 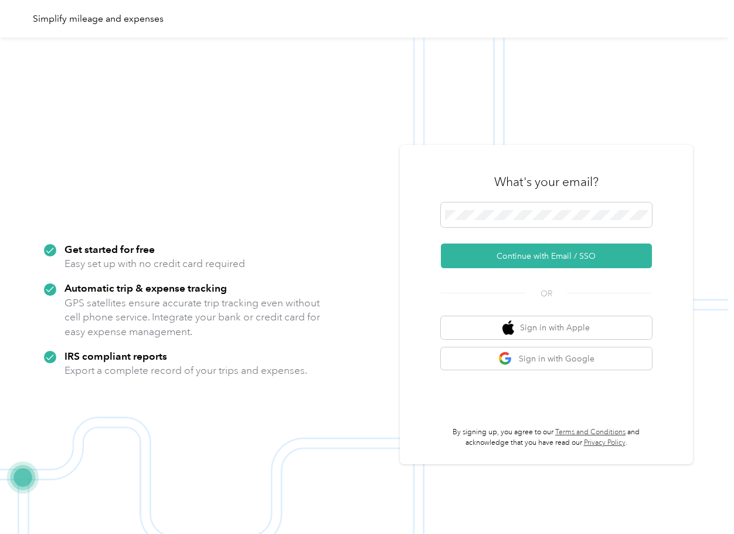 I want to click on strong: Automatic trip & expense tracking, so click(x=145, y=287).